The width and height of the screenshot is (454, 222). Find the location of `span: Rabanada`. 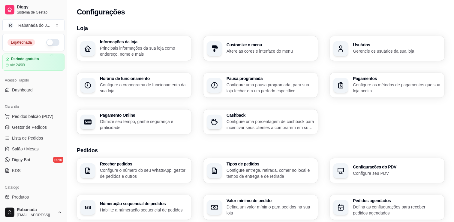

span: Rabanada is located at coordinates (36, 210).